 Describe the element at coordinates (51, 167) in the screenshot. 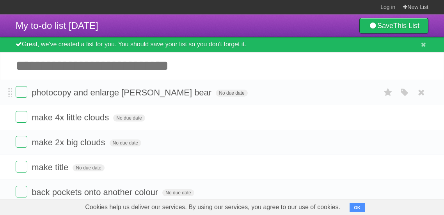

I see `span: make title` at that location.